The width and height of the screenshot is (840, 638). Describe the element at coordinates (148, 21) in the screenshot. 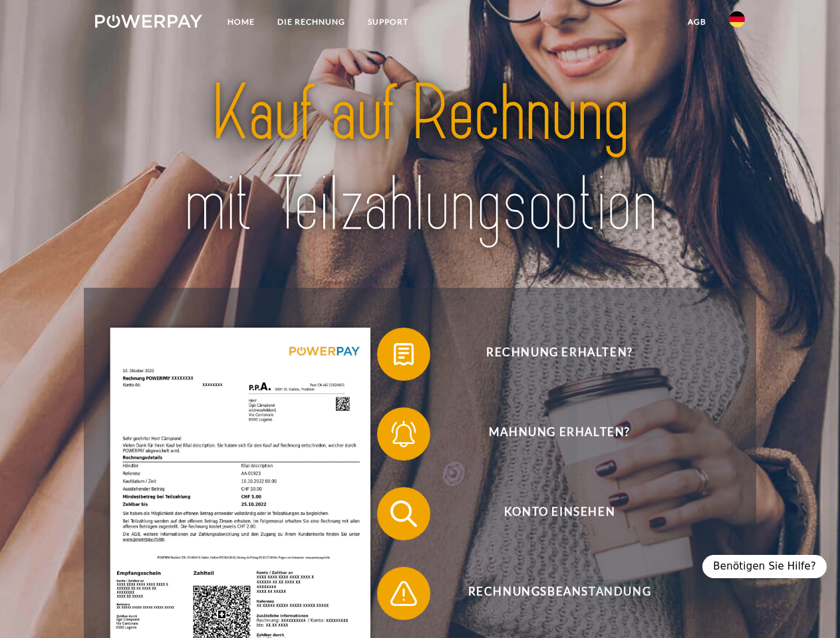

I see `img: logo-powerpay-white.svg` at that location.